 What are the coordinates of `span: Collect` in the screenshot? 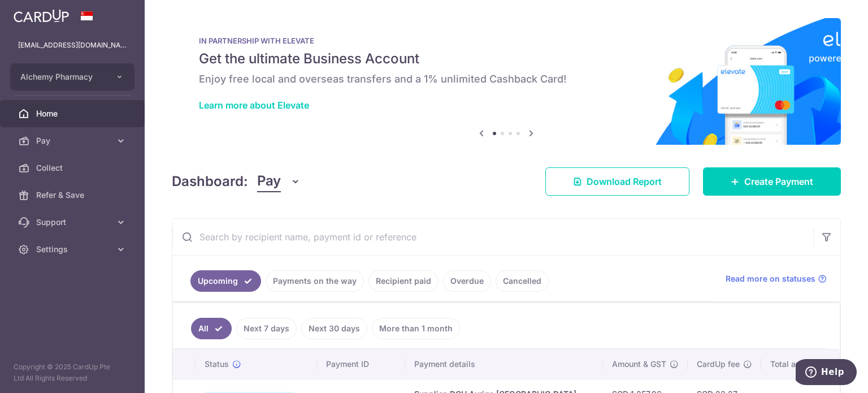 It's located at (73, 168).